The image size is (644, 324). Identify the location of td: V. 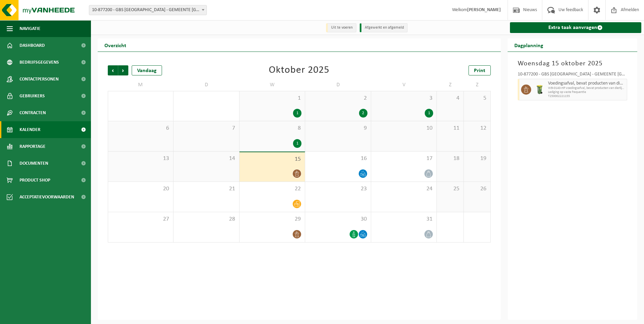
(404, 85).